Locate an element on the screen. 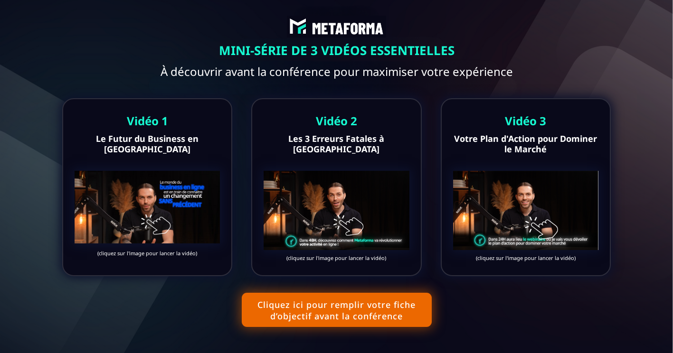 Image resolution: width=673 pixels, height=353 pixels. img: abe9e435164421cb06e33ef15842a39e_e5ef653356713f0d7dd3797ab850248d_Capture_d%E2%80%99e%CC%81cran_2... is located at coordinates (336, 27).